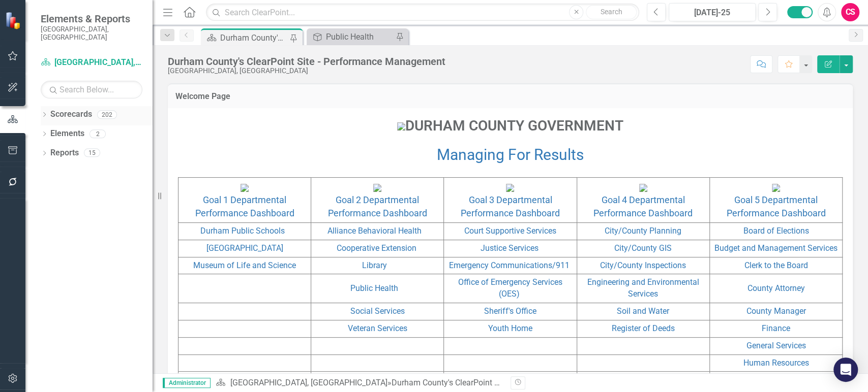 This screenshot has height=392, width=868. I want to click on div: 15, so click(92, 153).